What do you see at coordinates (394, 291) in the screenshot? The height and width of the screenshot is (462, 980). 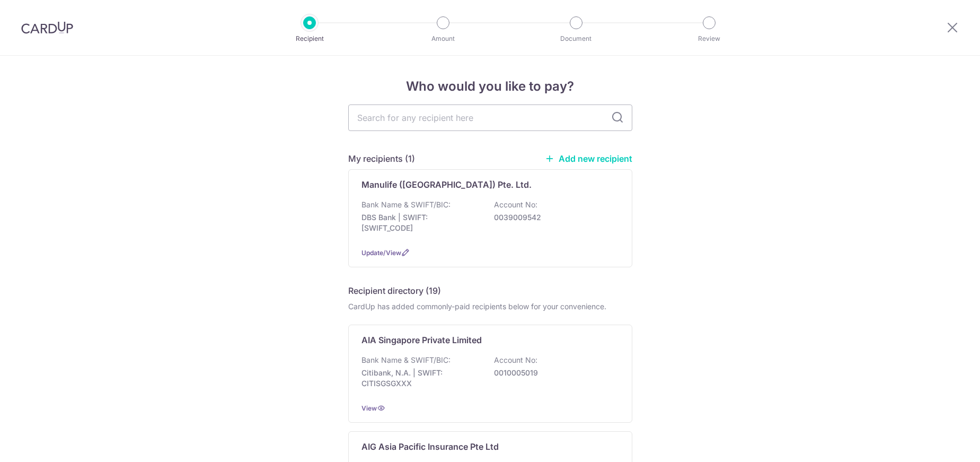 I see `h5: Recipient directory (19)` at bounding box center [394, 291].